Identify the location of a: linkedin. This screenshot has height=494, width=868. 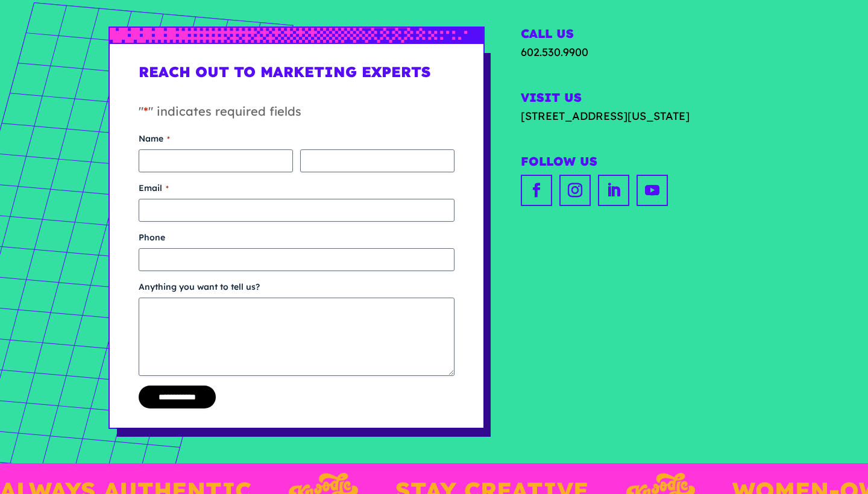
(614, 190).